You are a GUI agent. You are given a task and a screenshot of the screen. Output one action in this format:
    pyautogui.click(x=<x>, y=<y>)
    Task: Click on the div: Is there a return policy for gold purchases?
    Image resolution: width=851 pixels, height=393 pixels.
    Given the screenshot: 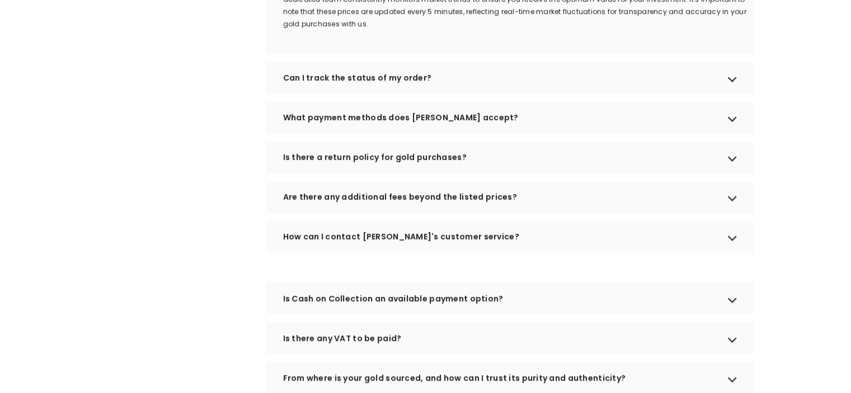 What is the action you would take?
    pyautogui.click(x=510, y=157)
    